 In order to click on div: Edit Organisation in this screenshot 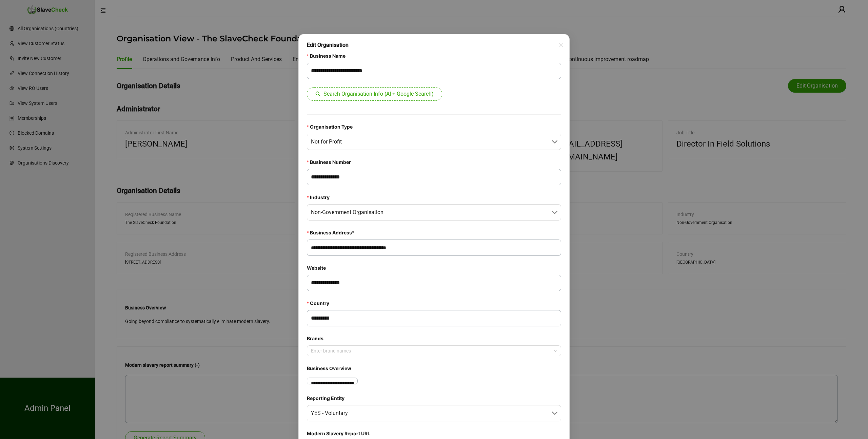, I will do `click(434, 45)`.